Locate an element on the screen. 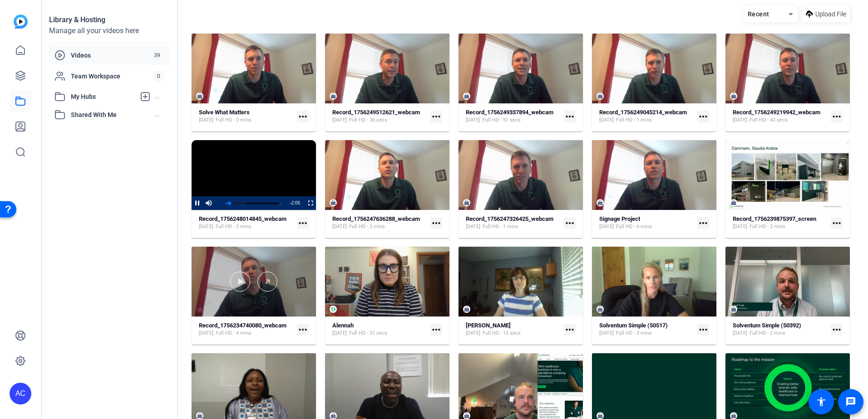 This screenshot has width=868, height=419. strong: Alennah is located at coordinates (343, 325).